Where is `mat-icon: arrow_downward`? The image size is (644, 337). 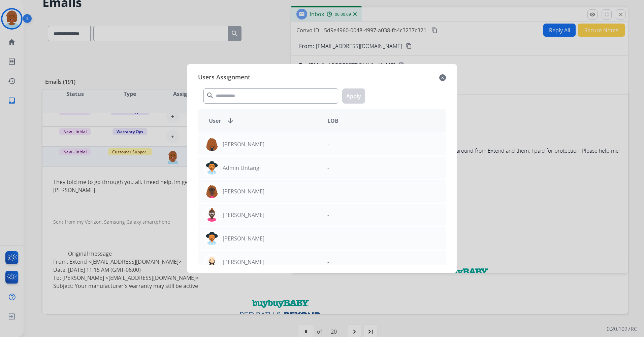
mat-icon: arrow_downward is located at coordinates (230, 121).